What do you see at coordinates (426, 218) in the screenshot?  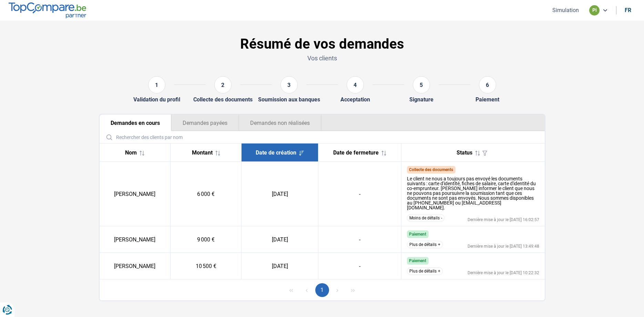 I see `button: Moins de détails` at bounding box center [426, 218].